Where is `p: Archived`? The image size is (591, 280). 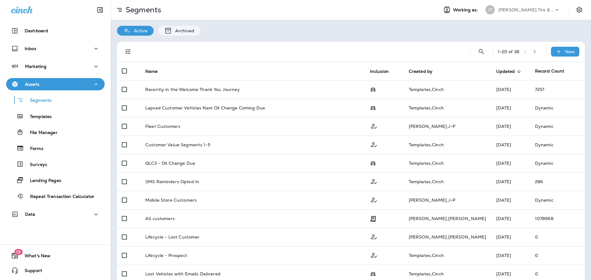 p: Archived is located at coordinates (183, 31).